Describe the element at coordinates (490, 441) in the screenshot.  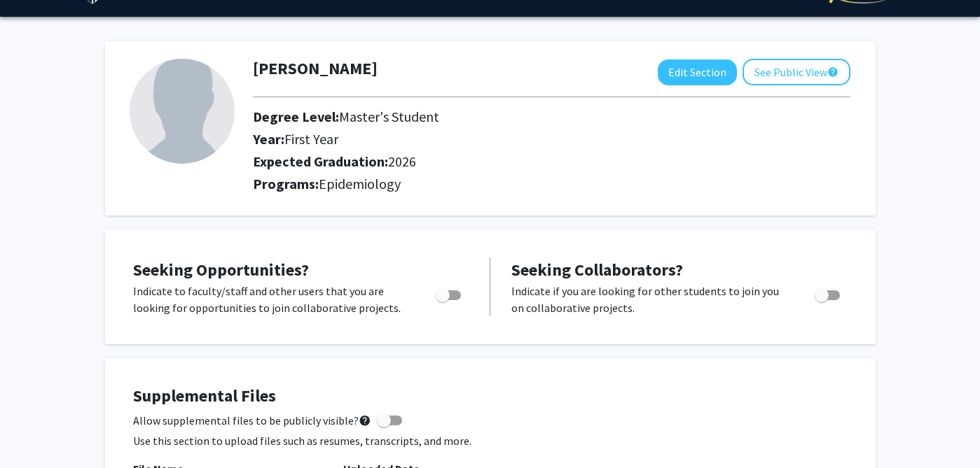
I see `p: Use this section to upload files such as resumes, transcripts, and more.` at that location.